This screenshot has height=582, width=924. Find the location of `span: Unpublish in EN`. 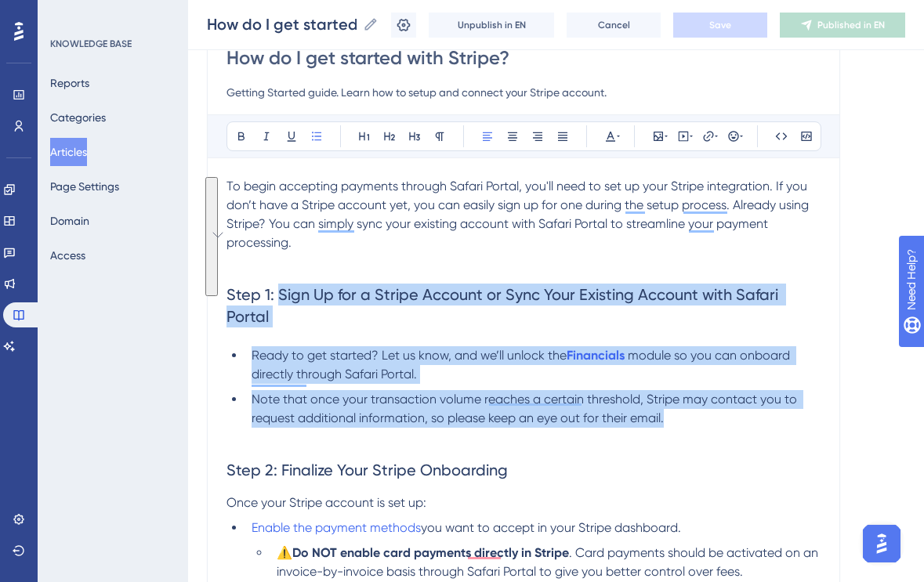

span: Unpublish in EN is located at coordinates (491, 25).